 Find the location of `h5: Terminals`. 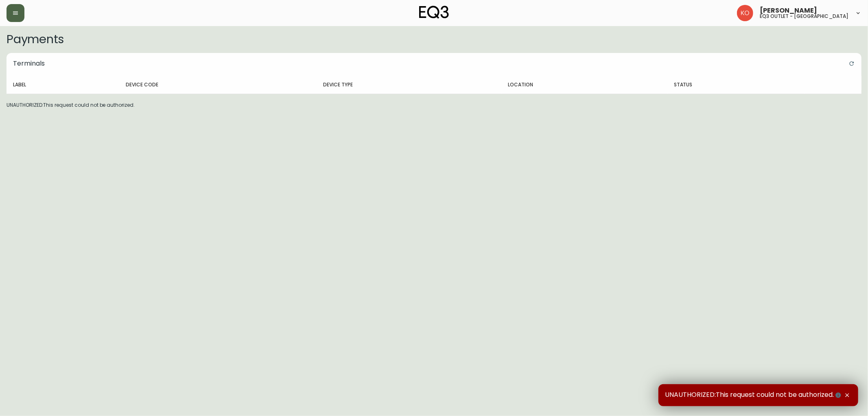

h5: Terminals is located at coordinates (29, 64).